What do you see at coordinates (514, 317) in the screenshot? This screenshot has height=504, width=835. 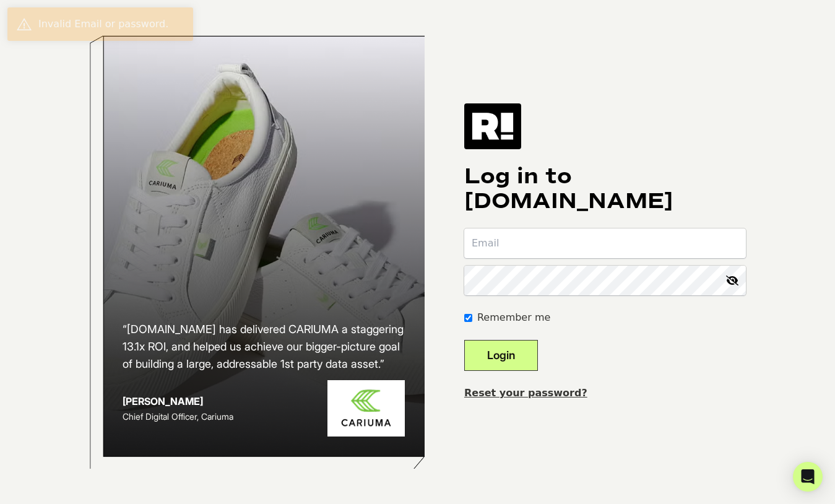 I see `label: Remember me` at bounding box center [514, 317].